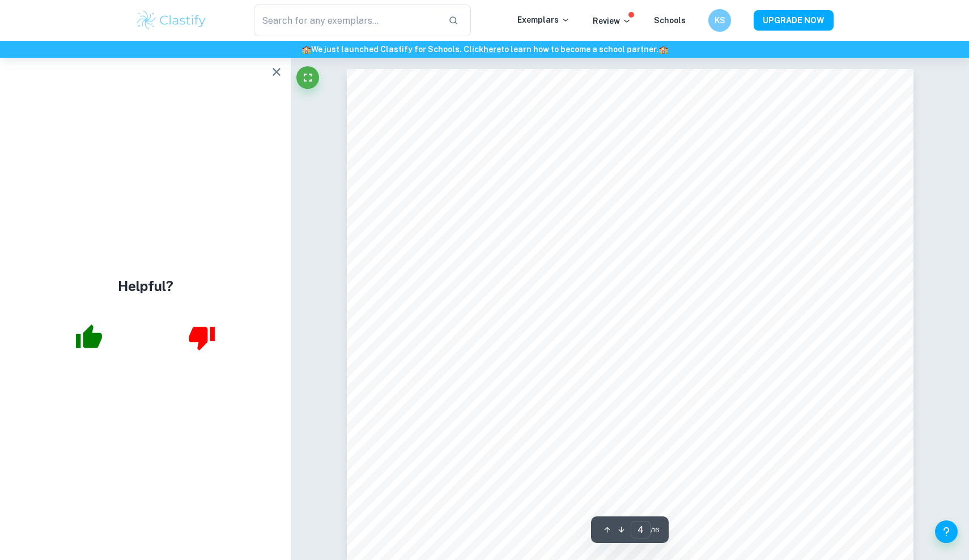  What do you see at coordinates (612, 21) in the screenshot?
I see `p: Review` at bounding box center [612, 21].